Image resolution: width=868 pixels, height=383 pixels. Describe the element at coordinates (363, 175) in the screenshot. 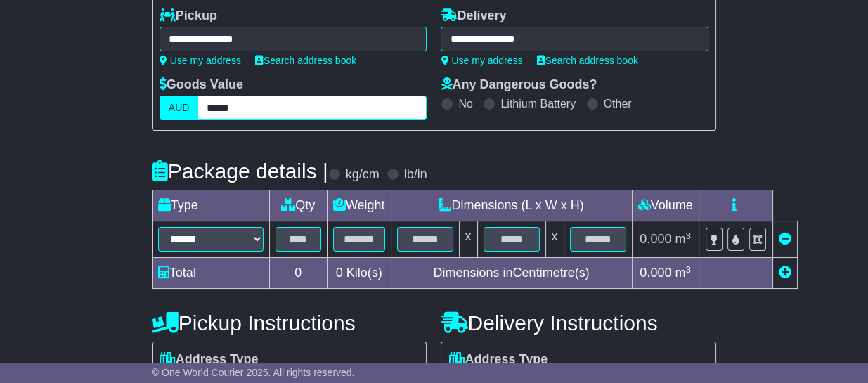

I see `label: kg/cm` at that location.